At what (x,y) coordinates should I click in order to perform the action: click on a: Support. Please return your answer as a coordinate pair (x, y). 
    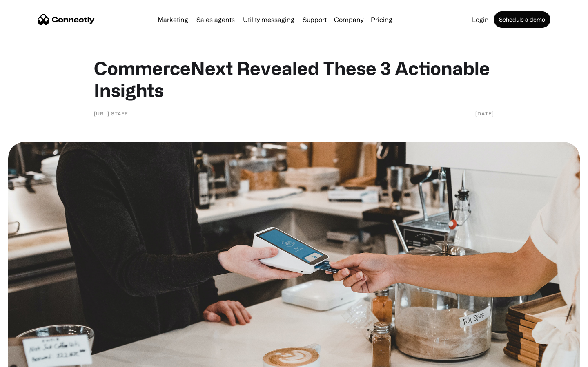
    Looking at the image, I should click on (315, 19).